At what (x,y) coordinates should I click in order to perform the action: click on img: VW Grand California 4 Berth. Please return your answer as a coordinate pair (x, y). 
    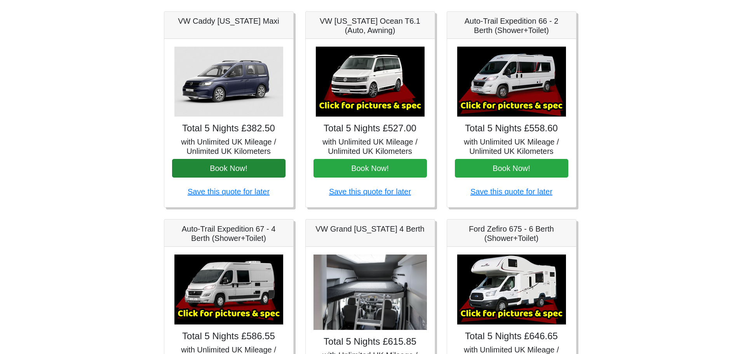
    Looking at the image, I should click on (370, 292).